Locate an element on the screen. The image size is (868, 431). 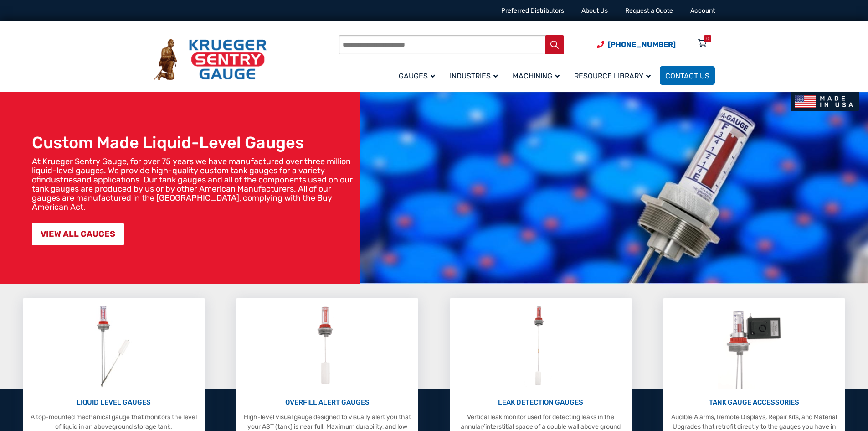
img: Made In USA is located at coordinates (825, 101).